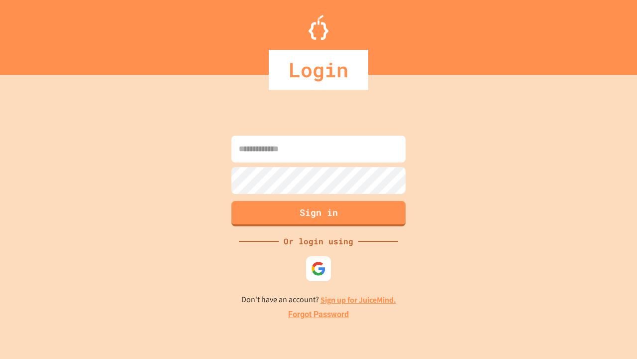  What do you see at coordinates (319, 299) in the screenshot?
I see `p: Don't have an account?` at bounding box center [319, 299].